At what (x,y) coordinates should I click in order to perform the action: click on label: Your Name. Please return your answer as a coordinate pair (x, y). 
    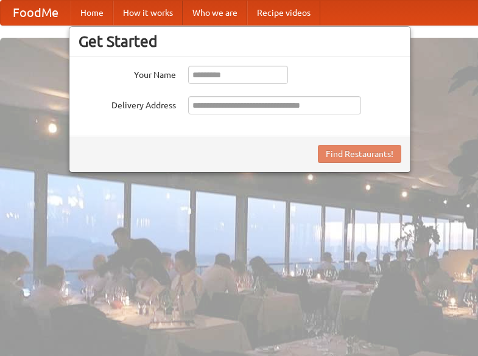
    Looking at the image, I should click on (127, 73).